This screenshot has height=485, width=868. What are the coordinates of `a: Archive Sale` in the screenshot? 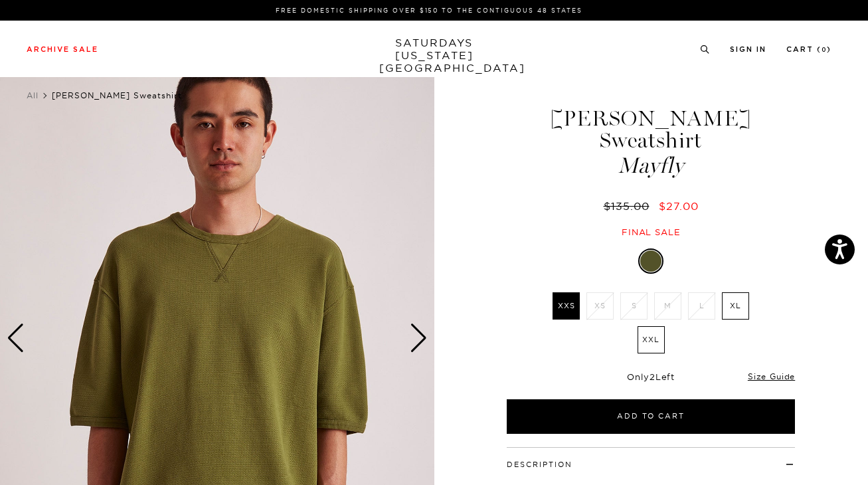 It's located at (63, 49).